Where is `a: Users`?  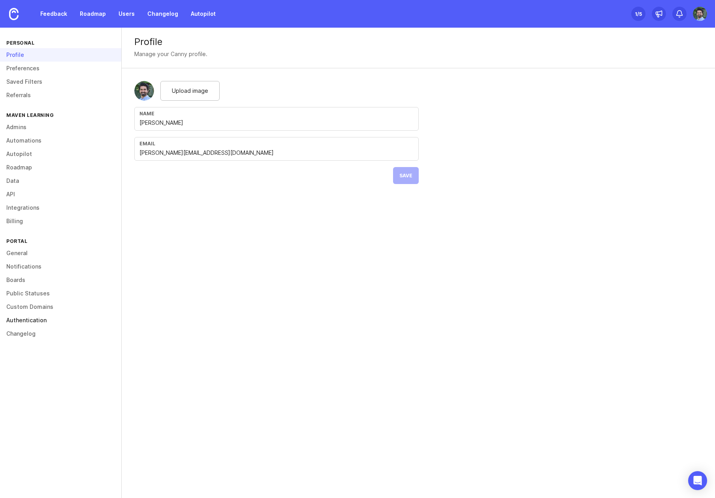 a: Users is located at coordinates (126, 14).